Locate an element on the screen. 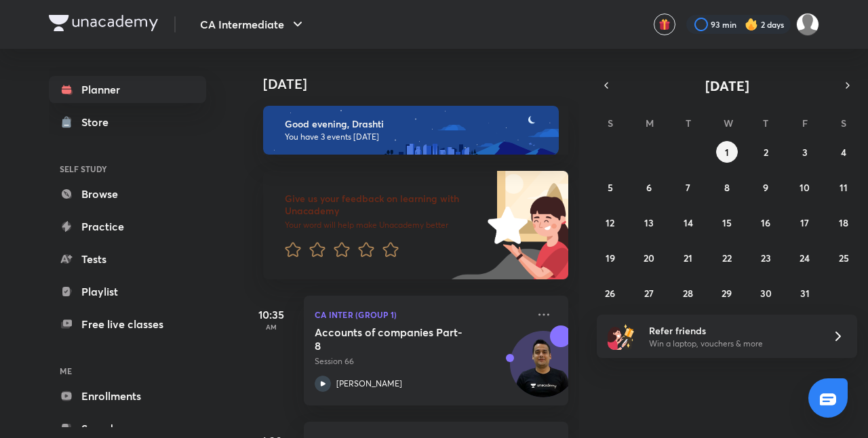 This screenshot has width=868, height=438. a: Browse is located at coordinates (128, 194).